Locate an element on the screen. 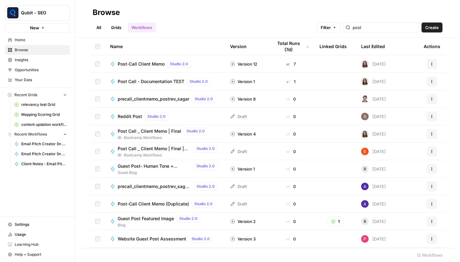 Image resolution: width=460 pixels, height=262 pixels. div: Linked Grids is located at coordinates (333, 46).